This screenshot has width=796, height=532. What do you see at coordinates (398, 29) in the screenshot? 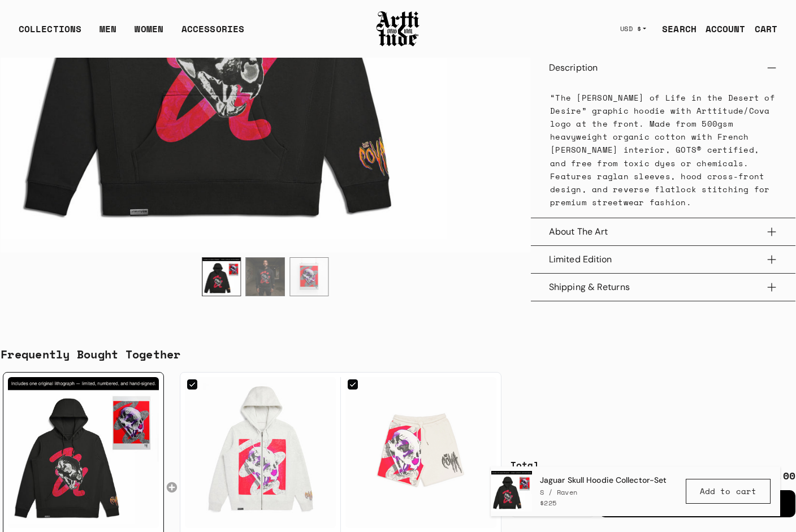
I see `img: Arttitude` at bounding box center [398, 29].